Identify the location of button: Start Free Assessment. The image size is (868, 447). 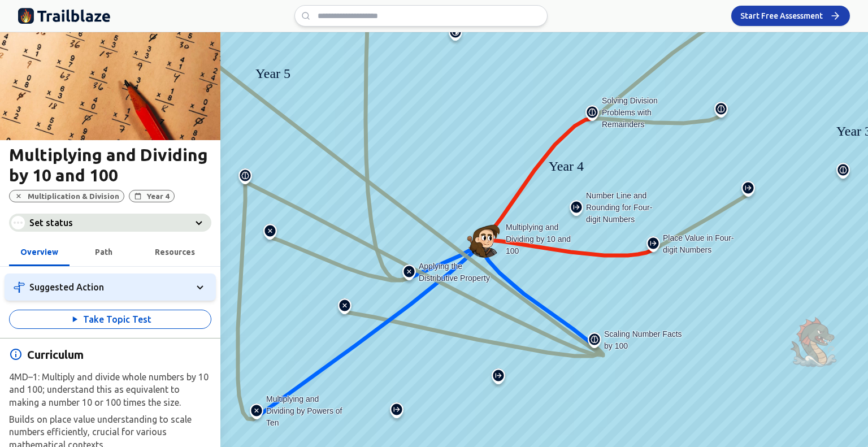
(790, 16).